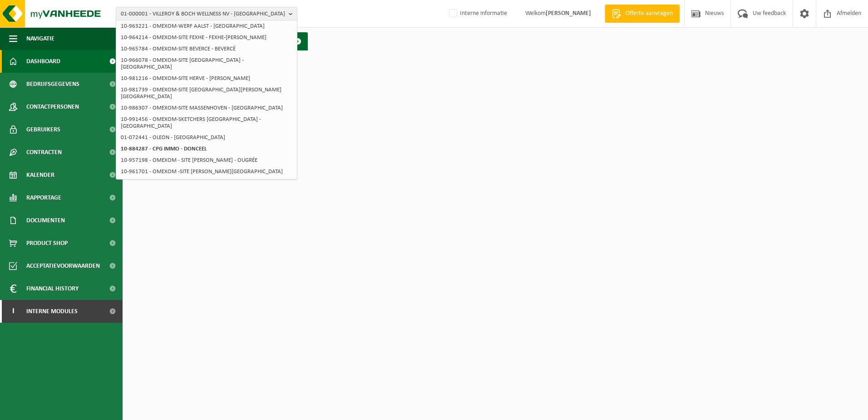  I want to click on span: Documenten, so click(45, 220).